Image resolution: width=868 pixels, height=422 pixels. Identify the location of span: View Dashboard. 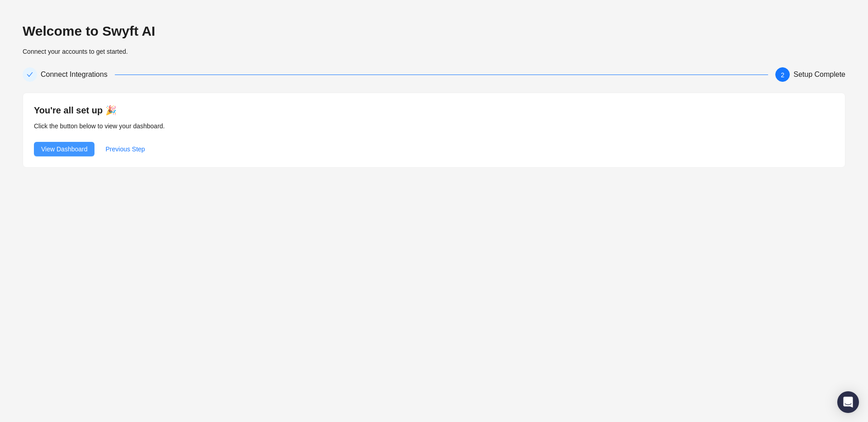
(64, 149).